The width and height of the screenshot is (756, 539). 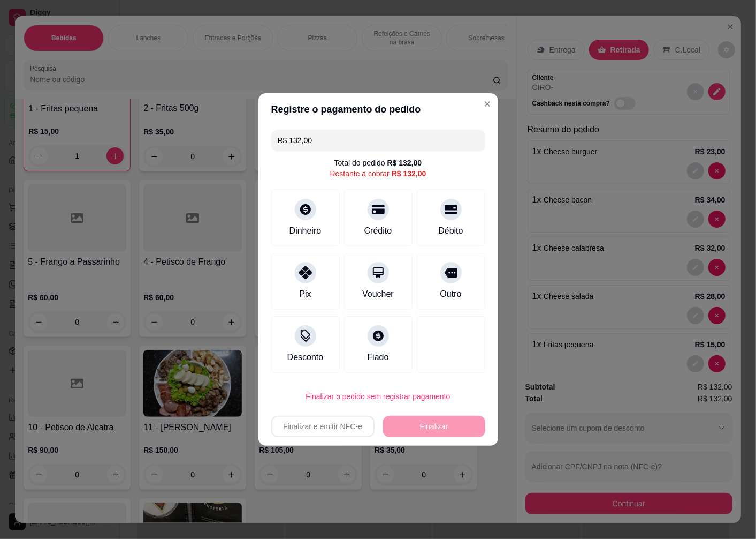 I want to click on button: Finalizar o pedido sem registrar pagamento, so click(x=378, y=396).